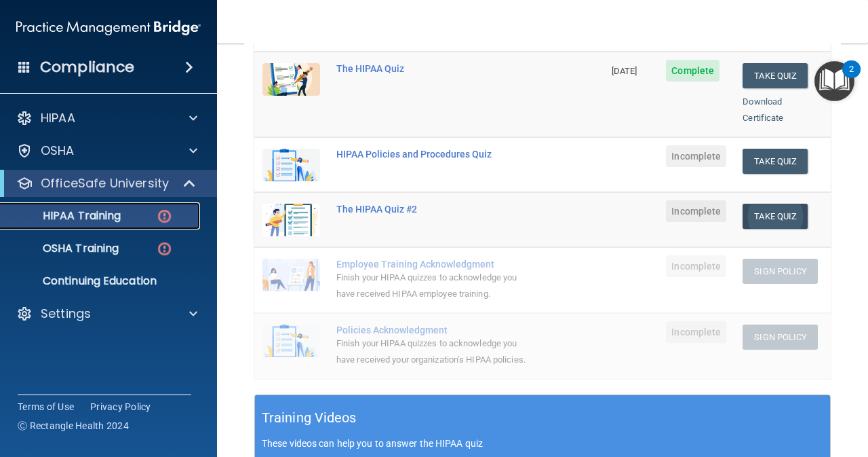 The height and width of the screenshot is (457, 868). I want to click on a: Privacy Policy, so click(121, 407).